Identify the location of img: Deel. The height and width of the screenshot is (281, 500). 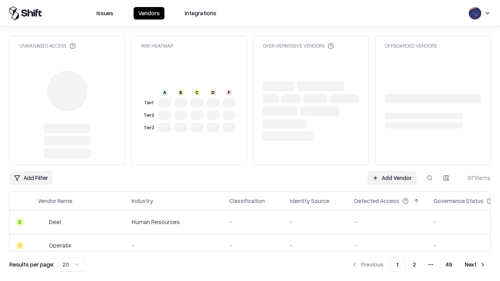
(42, 222).